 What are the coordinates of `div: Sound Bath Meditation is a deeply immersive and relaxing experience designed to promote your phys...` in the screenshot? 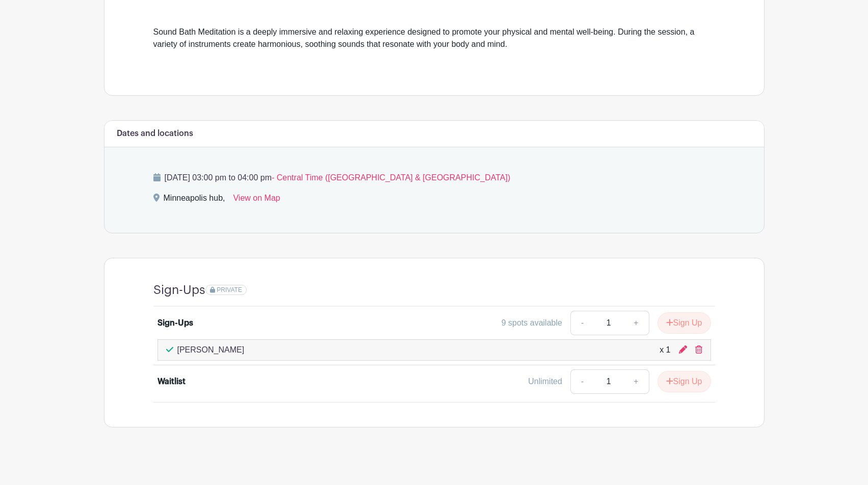 It's located at (434, 45).